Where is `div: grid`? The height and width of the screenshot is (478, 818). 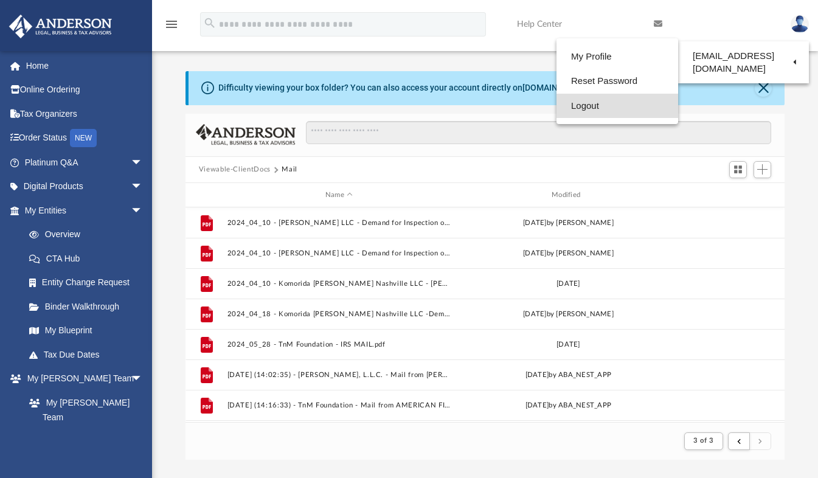
div: grid is located at coordinates (485, 315).